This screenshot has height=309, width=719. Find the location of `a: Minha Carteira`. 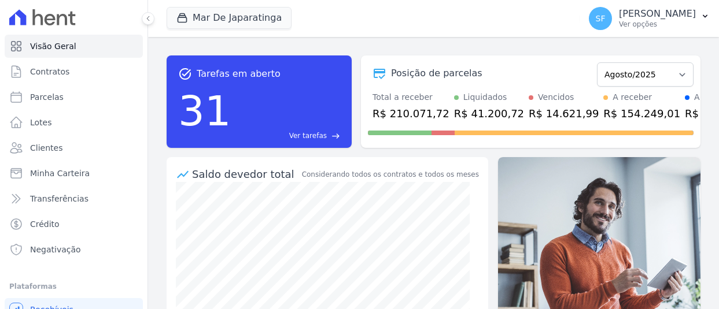

a: Minha Carteira is located at coordinates (73, 173).